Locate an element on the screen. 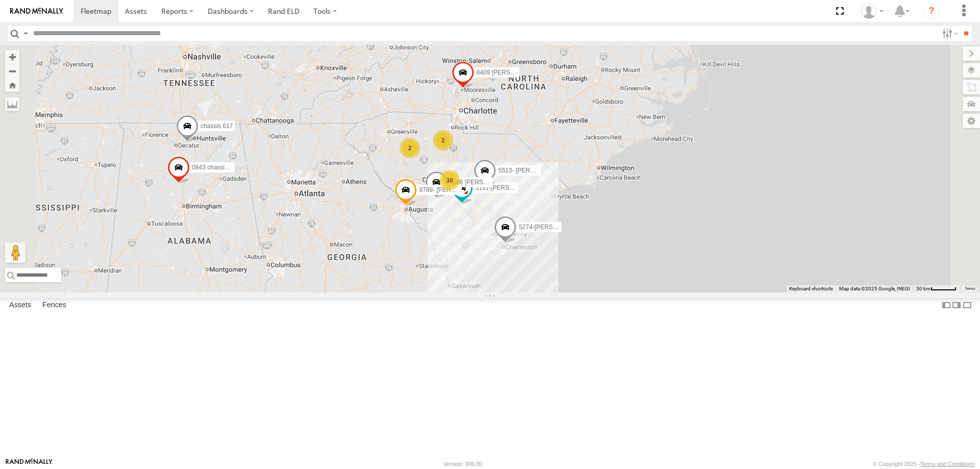 The height and width of the screenshot is (469, 980). label: Measure is located at coordinates (12, 104).